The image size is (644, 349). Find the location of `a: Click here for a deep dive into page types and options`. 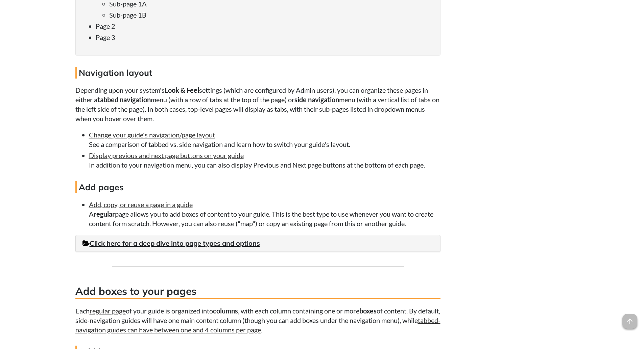

a: Click here for a deep dive into page types and options is located at coordinates (171, 243).